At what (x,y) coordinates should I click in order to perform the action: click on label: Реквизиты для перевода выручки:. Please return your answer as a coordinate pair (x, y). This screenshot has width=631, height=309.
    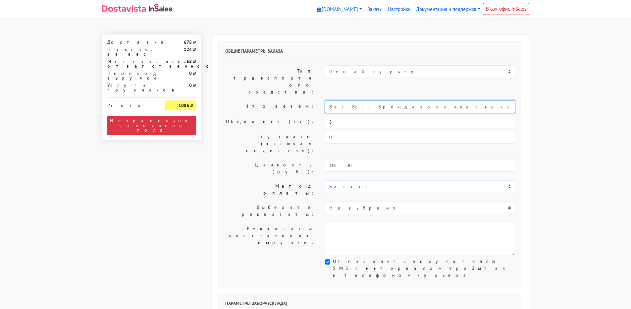
    Looking at the image, I should click on (270, 239).